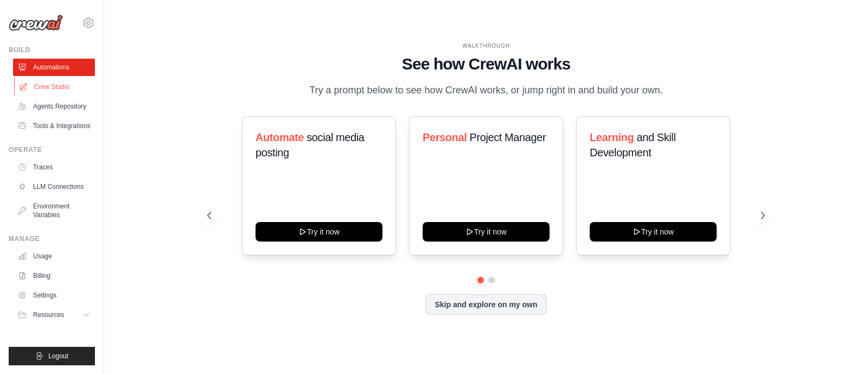  Describe the element at coordinates (53, 295) in the screenshot. I see `a: Settings` at that location.